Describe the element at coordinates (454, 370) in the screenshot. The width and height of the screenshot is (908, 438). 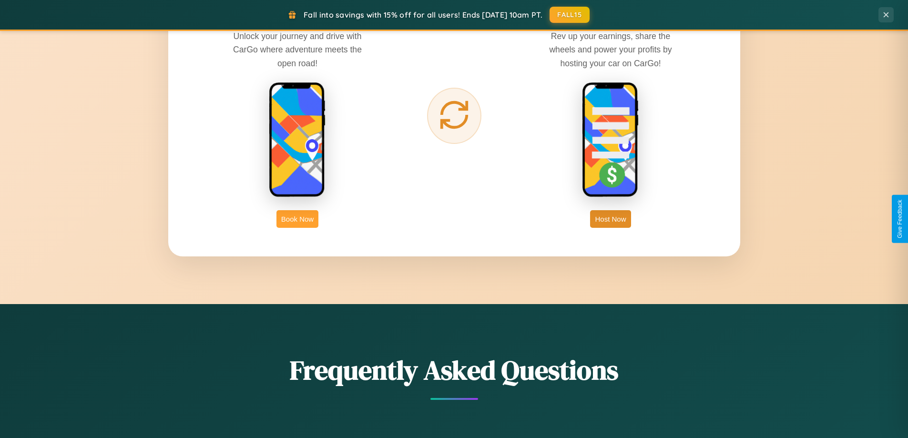
I see `h2: Frequently Asked Questions` at that location.